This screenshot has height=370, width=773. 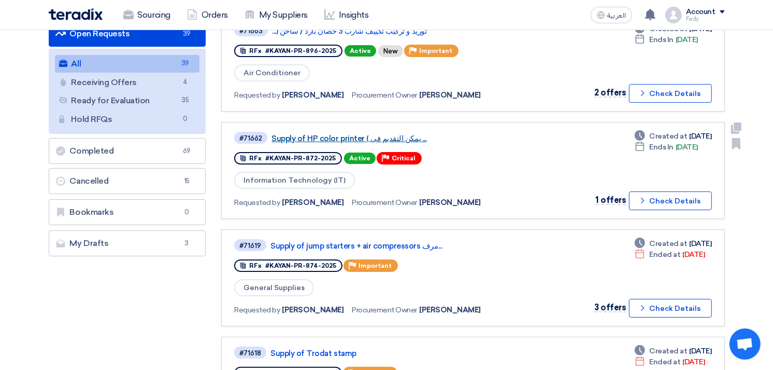 What do you see at coordinates (301, 265) in the screenshot?
I see `span: #KAYAN-PR-874-2025` at bounding box center [301, 265].